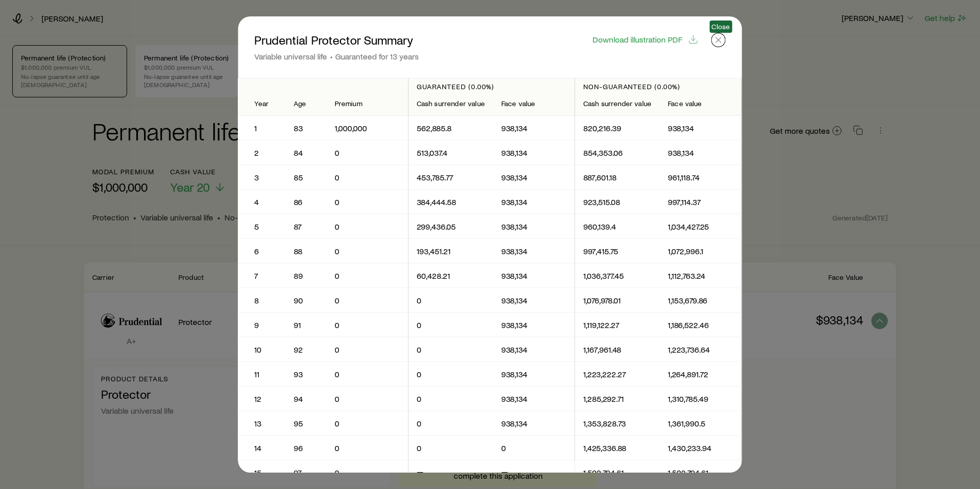 The width and height of the screenshot is (980, 489). I want to click on p: 1,361,990.5, so click(700, 423).